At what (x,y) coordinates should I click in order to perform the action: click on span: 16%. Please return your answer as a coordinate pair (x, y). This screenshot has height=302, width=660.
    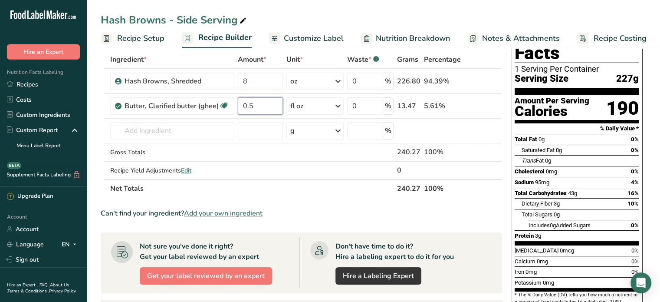
    Looking at the image, I should click on (633, 193).